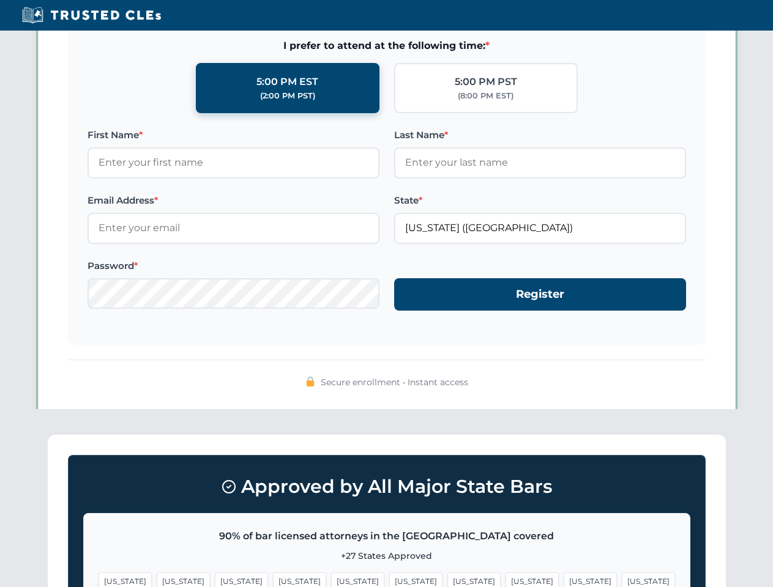 The width and height of the screenshot is (773, 587). Describe the element at coordinates (233, 201) in the screenshot. I see `label: Email Address` at that location.